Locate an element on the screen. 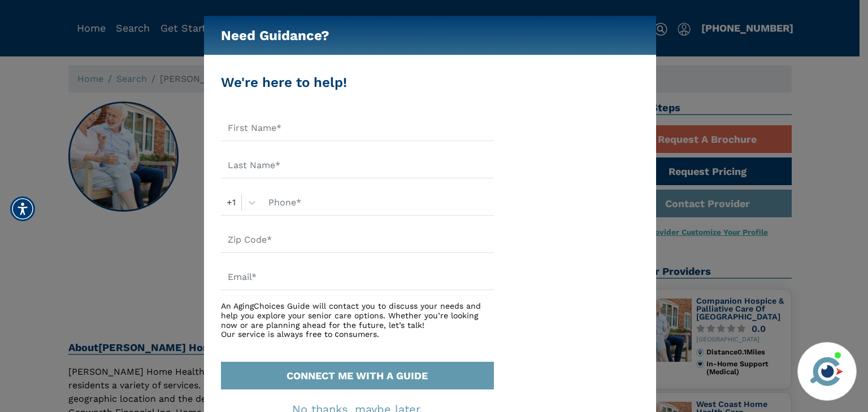 Image resolution: width=868 pixels, height=412 pixels. h5: Need Guidance? is located at coordinates (275, 36).